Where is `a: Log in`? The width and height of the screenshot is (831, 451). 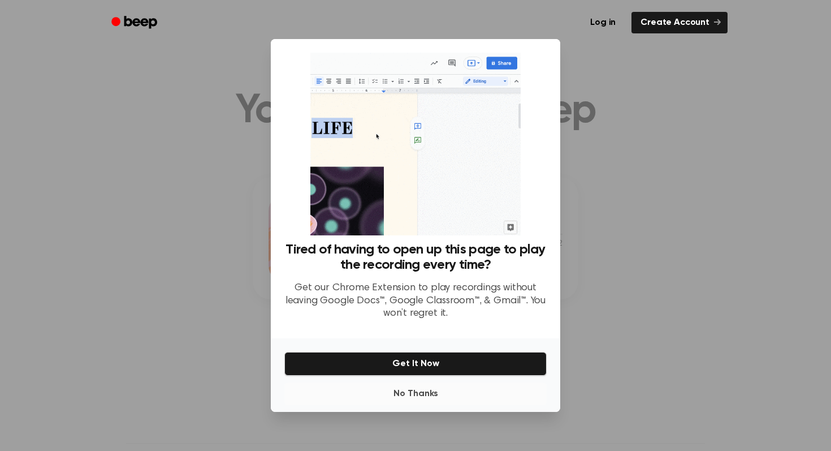 a: Log in is located at coordinates (603, 23).